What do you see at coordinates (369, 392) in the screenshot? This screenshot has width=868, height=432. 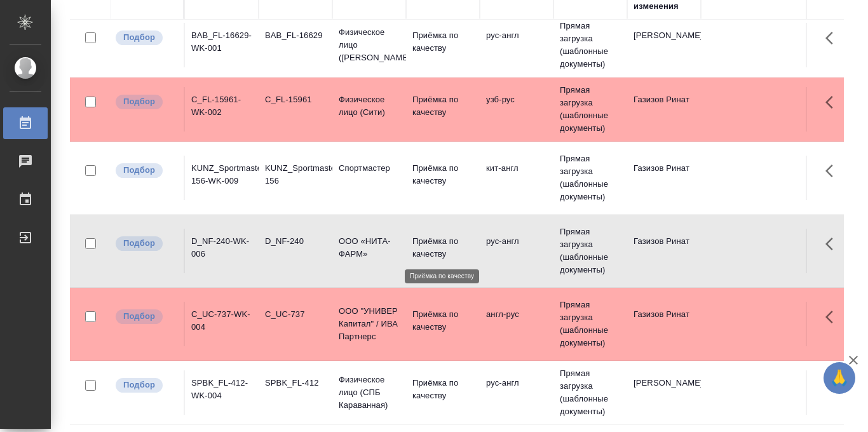 I see `p: Физическое лицо (СПБ Караванная)` at bounding box center [369, 392].